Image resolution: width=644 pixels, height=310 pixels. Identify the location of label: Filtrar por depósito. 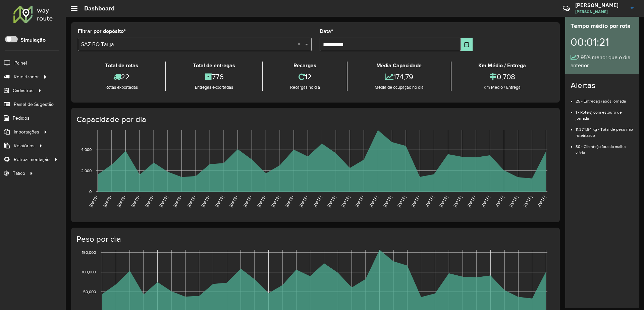
(102, 31).